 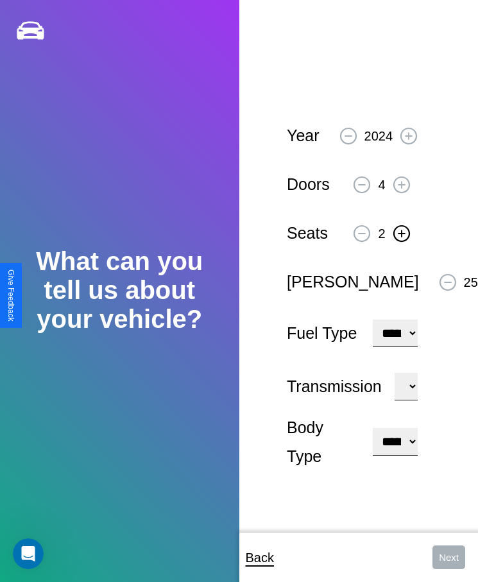 What do you see at coordinates (471, 282) in the screenshot?
I see `p: 25` at bounding box center [471, 282].